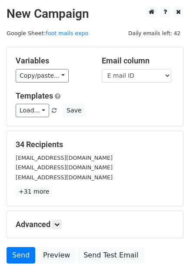 This screenshot has height=277, width=190. Describe the element at coordinates (74, 110) in the screenshot. I see `button: Save` at that location.